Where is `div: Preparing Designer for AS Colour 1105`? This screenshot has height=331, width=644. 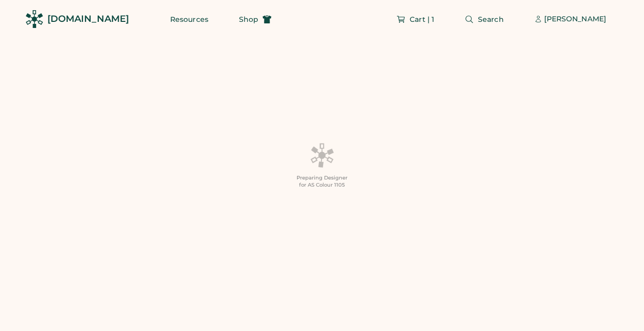
div: Preparing Designer for AS Colour 1105 is located at coordinates (322, 181).